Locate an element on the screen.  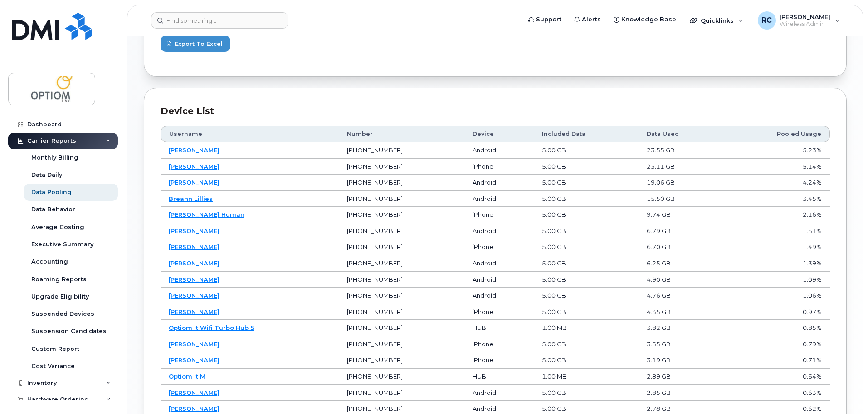
th: Username is located at coordinates (249, 134).